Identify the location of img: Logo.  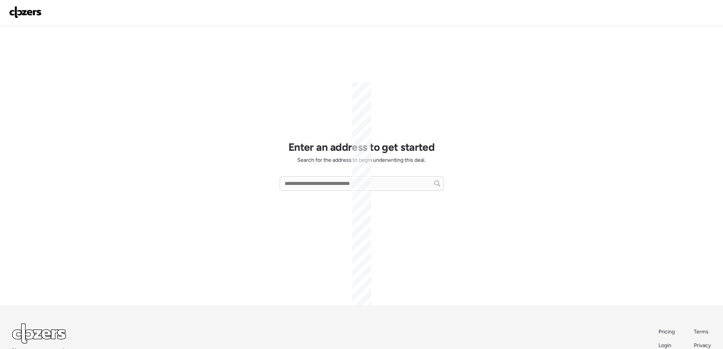
(25, 12).